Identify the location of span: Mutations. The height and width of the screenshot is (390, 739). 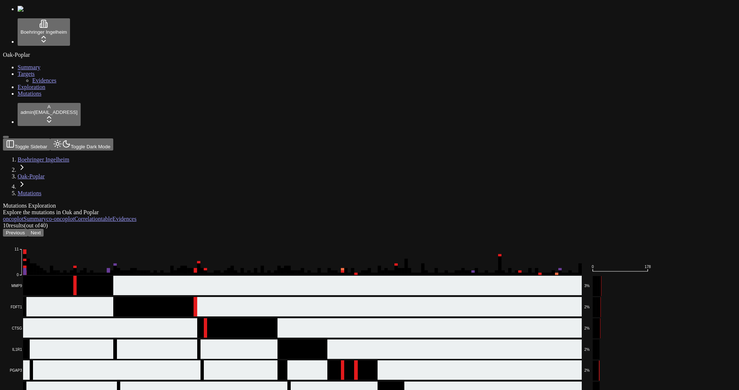
(29, 93).